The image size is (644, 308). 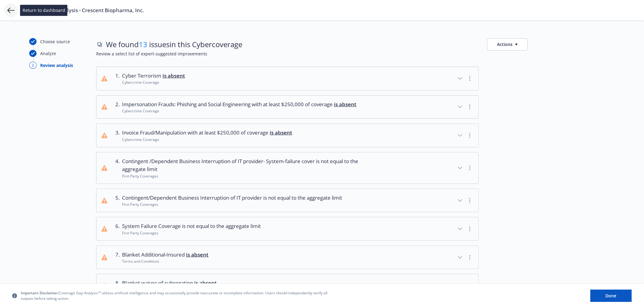 I want to click on span: We found issues in this Cyber coverage, so click(x=174, y=45).